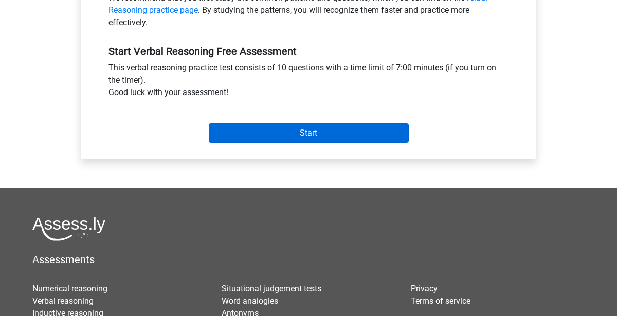 The width and height of the screenshot is (617, 316). I want to click on a: Word analogies, so click(250, 301).